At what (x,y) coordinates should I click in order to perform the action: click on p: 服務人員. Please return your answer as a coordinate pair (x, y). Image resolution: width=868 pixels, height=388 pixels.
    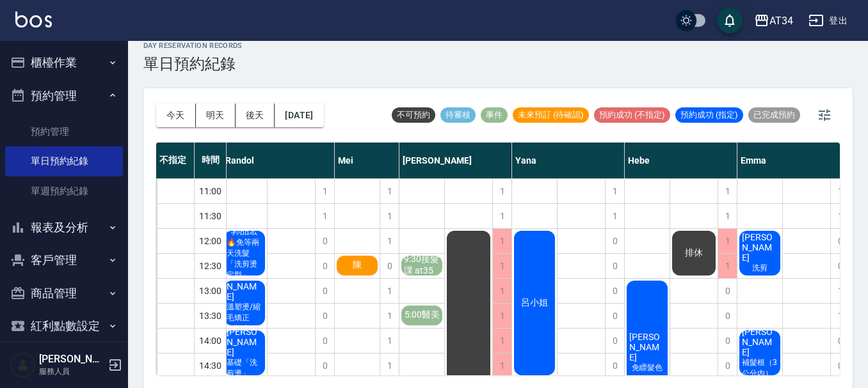
    Looking at the image, I should click on (72, 372).